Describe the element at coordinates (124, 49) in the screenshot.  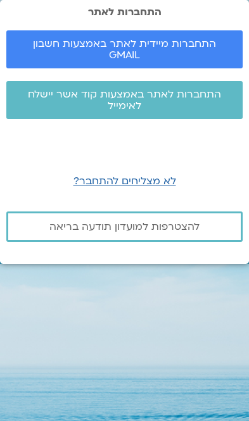
I see `a: התחברות מיידית לאתר באמצעות חשבון GMAIL` at that location.